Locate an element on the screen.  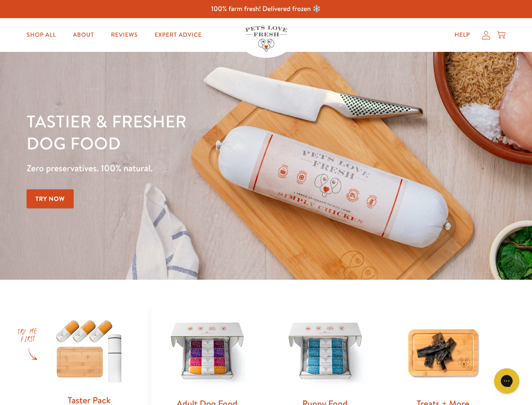
a: Try Now is located at coordinates (50, 198).